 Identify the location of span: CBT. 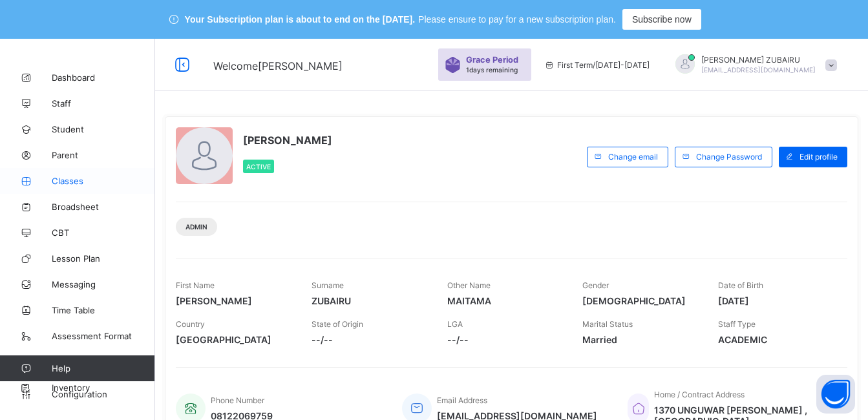
(103, 233).